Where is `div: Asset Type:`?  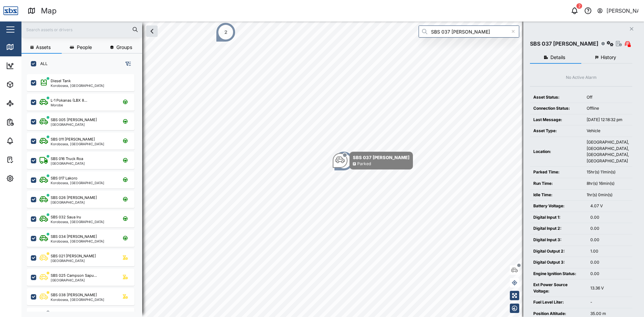
div: Asset Type: is located at coordinates (556, 131).